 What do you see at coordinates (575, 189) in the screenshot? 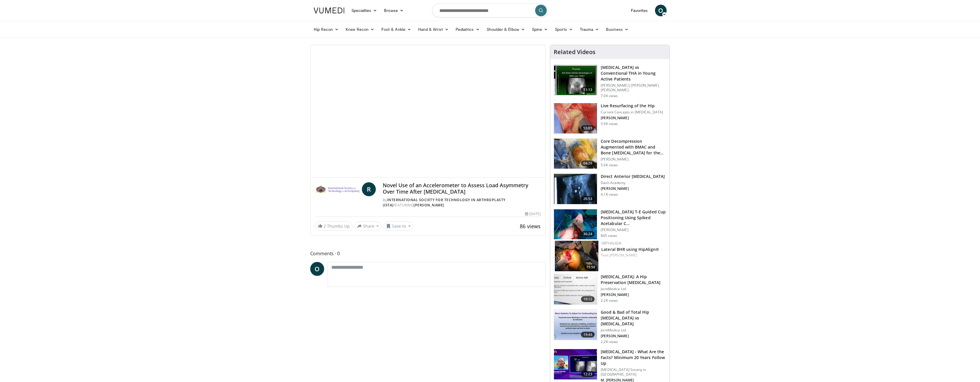
I see `img: 92285_0000_3.png.150x105_q85_crop-smart_upscale.jpg` at bounding box center [575, 189].